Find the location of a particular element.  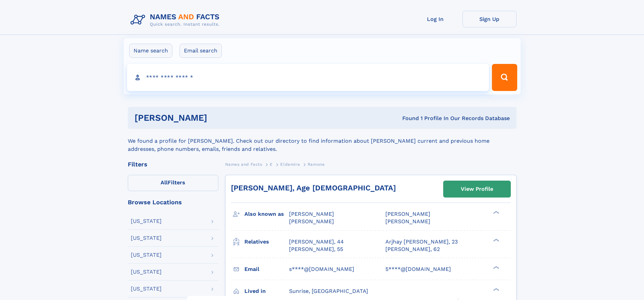

span: Ramone is located at coordinates (316, 164).